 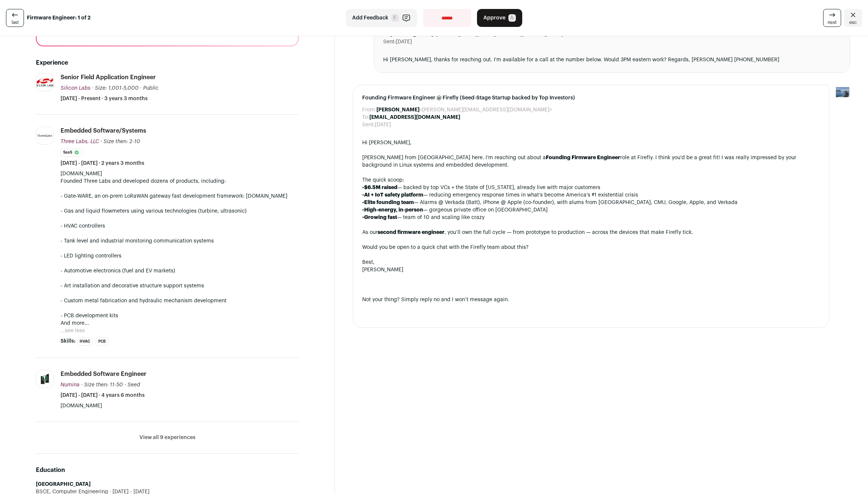 I want to click on li: HVAC, so click(x=85, y=342).